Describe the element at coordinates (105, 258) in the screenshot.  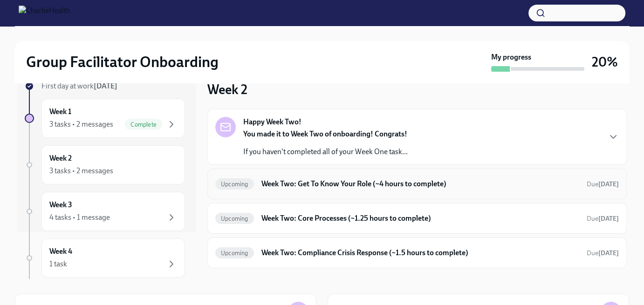
I see `a: Week 41 task` at that location.